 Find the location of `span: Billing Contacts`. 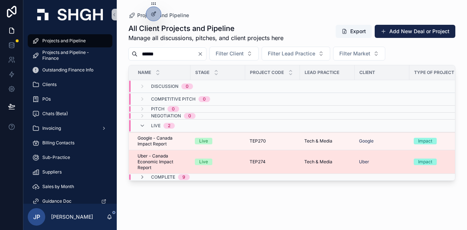

span: Billing Contacts is located at coordinates (58, 143).